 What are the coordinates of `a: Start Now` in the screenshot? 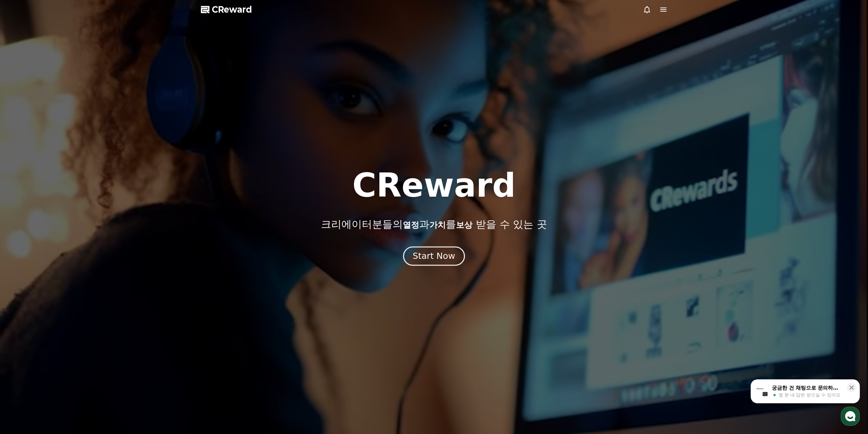 It's located at (434, 256).